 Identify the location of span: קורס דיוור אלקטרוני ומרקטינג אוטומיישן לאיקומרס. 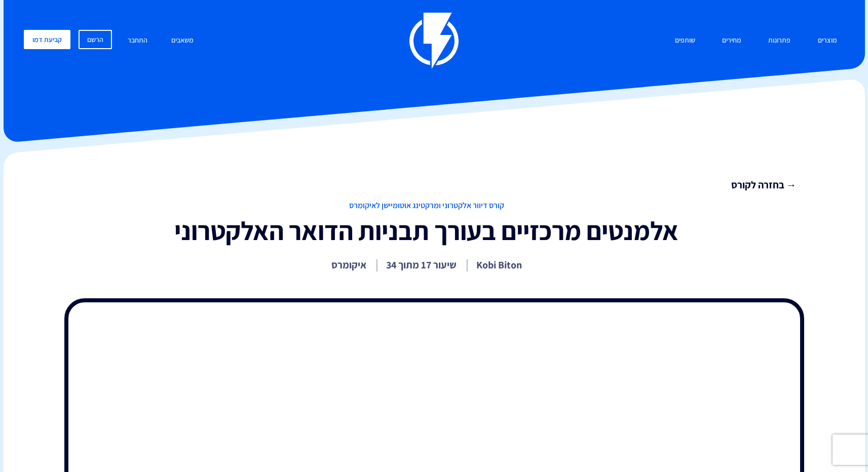
(426, 206).